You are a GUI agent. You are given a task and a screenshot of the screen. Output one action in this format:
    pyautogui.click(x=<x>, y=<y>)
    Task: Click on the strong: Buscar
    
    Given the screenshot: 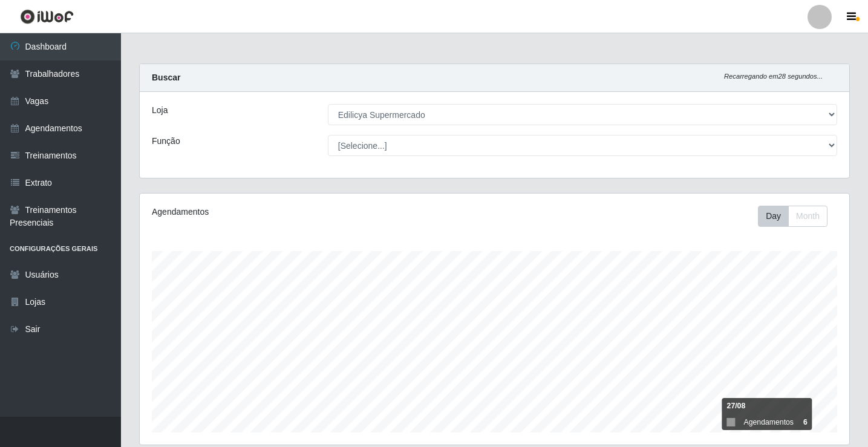 What is the action you would take?
    pyautogui.click(x=166, y=78)
    